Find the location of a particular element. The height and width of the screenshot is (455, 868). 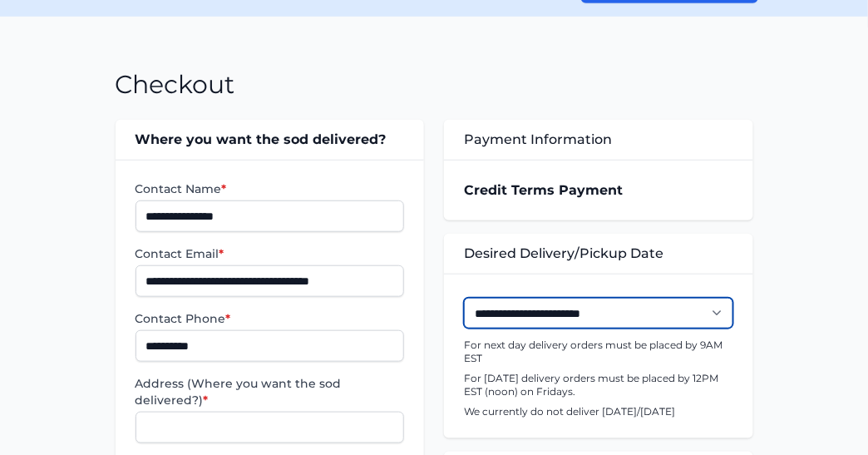

label: Contact Email is located at coordinates (270, 254).